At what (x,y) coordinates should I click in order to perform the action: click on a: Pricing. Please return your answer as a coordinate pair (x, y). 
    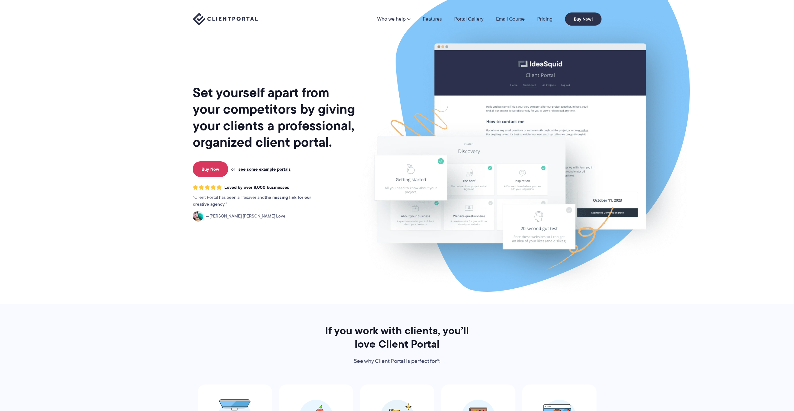
    Looking at the image, I should click on (545, 19).